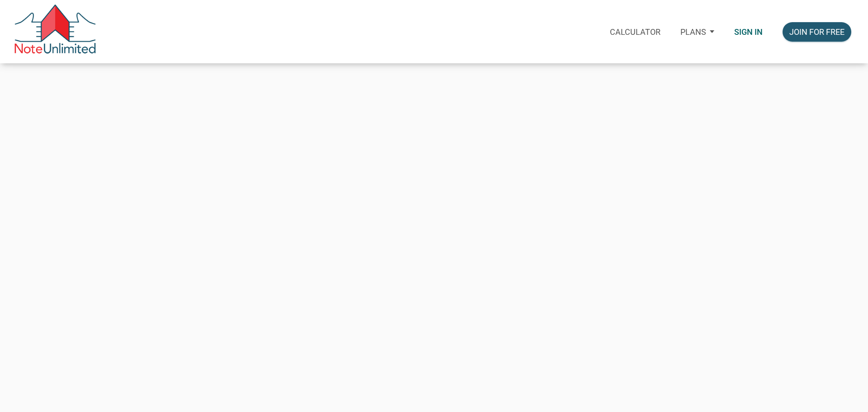  I want to click on p: Sign in, so click(749, 32).